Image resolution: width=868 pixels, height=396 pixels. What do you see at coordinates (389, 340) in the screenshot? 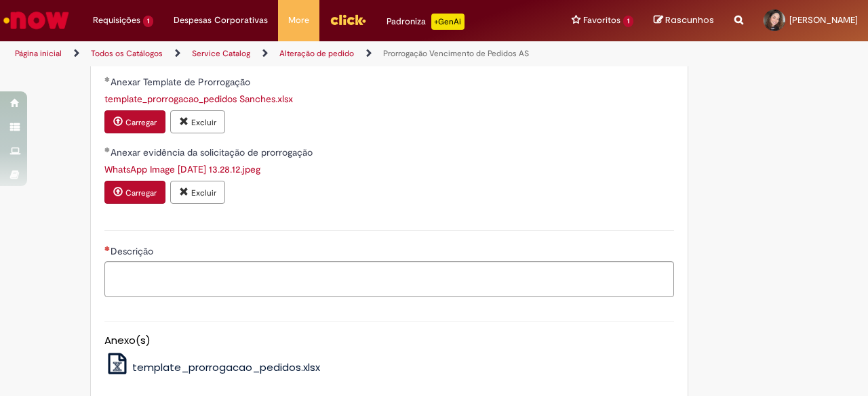
I see `h5: Anexo(s)` at bounding box center [389, 340].